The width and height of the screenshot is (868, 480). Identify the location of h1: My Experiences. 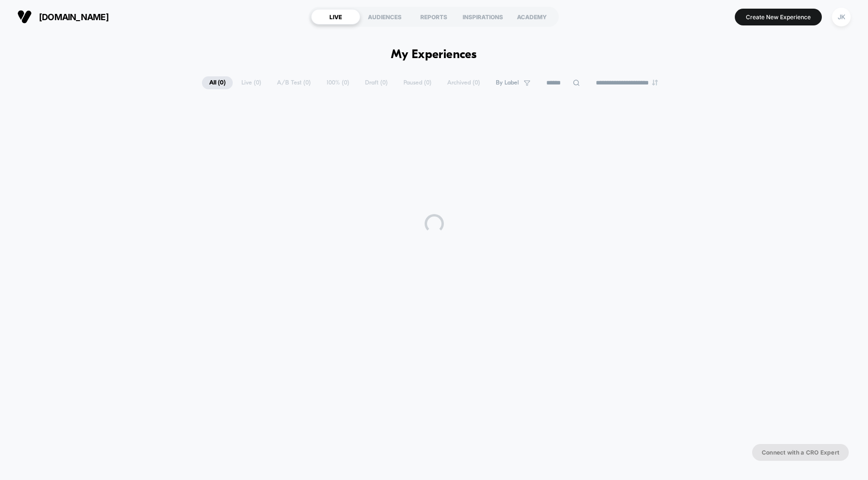
(434, 55).